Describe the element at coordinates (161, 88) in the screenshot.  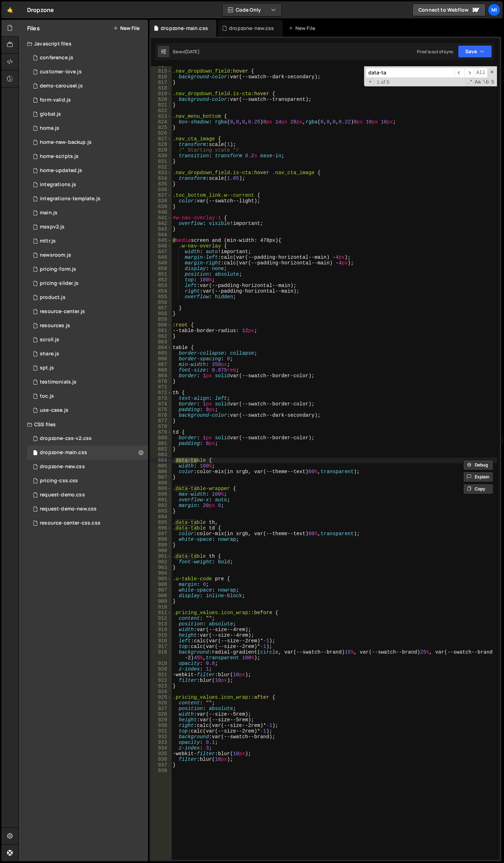
I see `div: 818` at that location.